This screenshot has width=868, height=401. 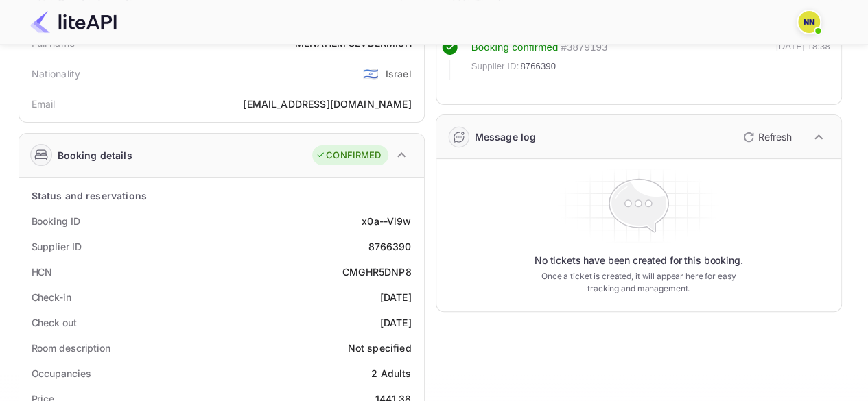 I want to click on div: 2 Adults, so click(x=391, y=373).